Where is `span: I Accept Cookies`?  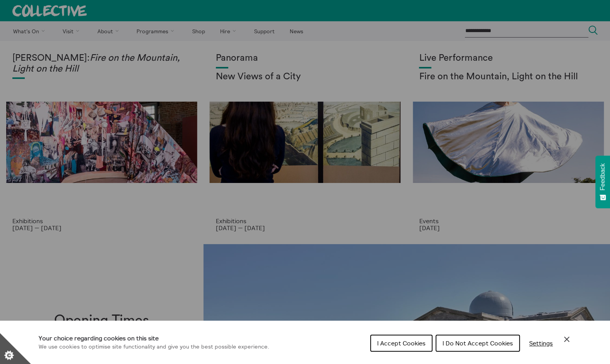 span: I Accept Cookies is located at coordinates (401, 343).